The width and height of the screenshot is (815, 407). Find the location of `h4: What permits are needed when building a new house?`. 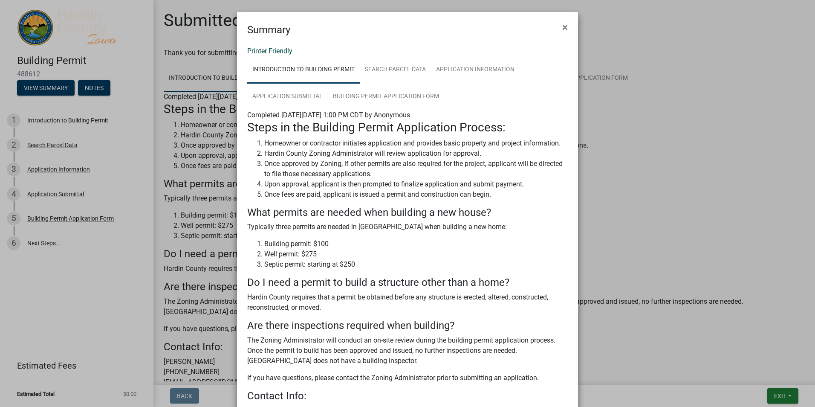

h4: What permits are needed when building a new house? is located at coordinates (408, 212).